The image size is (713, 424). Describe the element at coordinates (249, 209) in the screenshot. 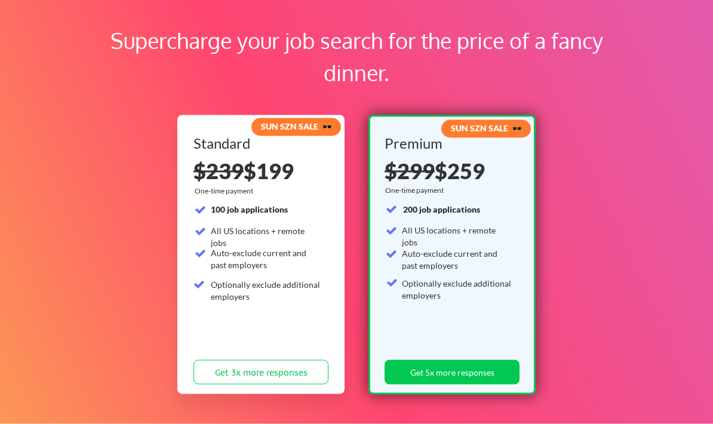

I see `strong: 100 job applications` at that location.